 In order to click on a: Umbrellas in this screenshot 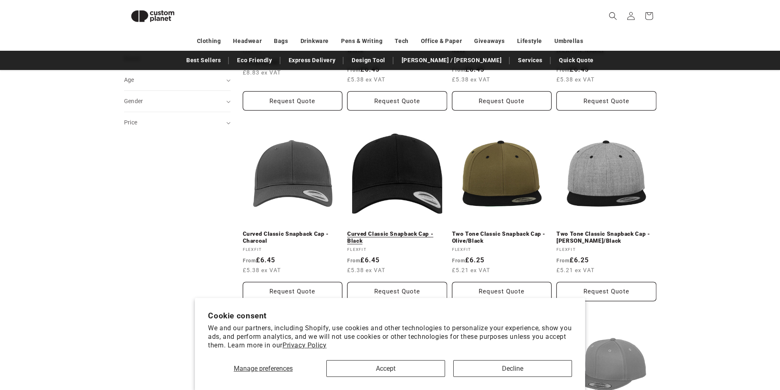, I will do `click(569, 41)`.